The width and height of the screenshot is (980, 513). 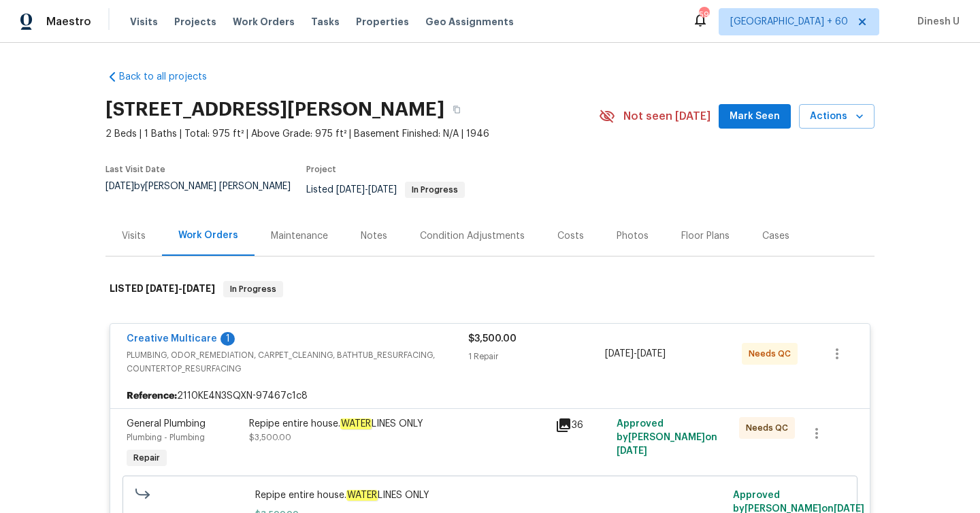 What do you see at coordinates (755, 116) in the screenshot?
I see `span: Mark Seen` at bounding box center [755, 116].